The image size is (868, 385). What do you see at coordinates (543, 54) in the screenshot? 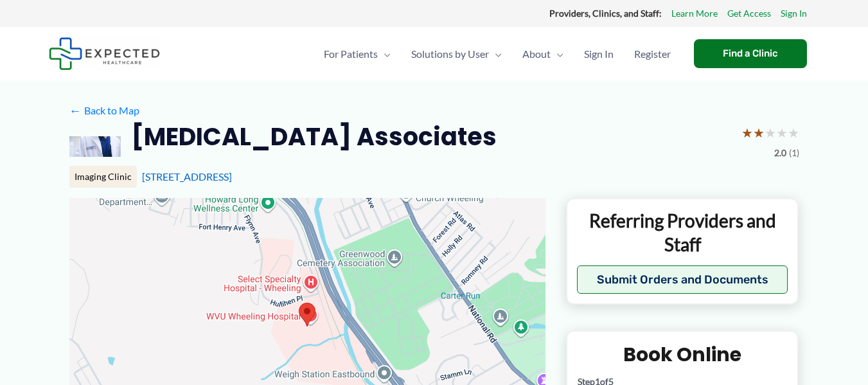
I see `a: AboutMenu Toggle` at bounding box center [543, 54].